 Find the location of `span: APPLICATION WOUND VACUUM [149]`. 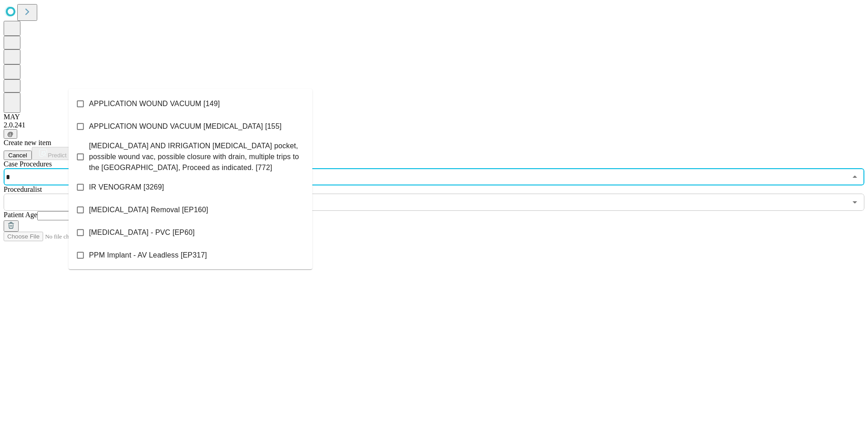

span: APPLICATION WOUND VACUUM [149] is located at coordinates (154, 104).